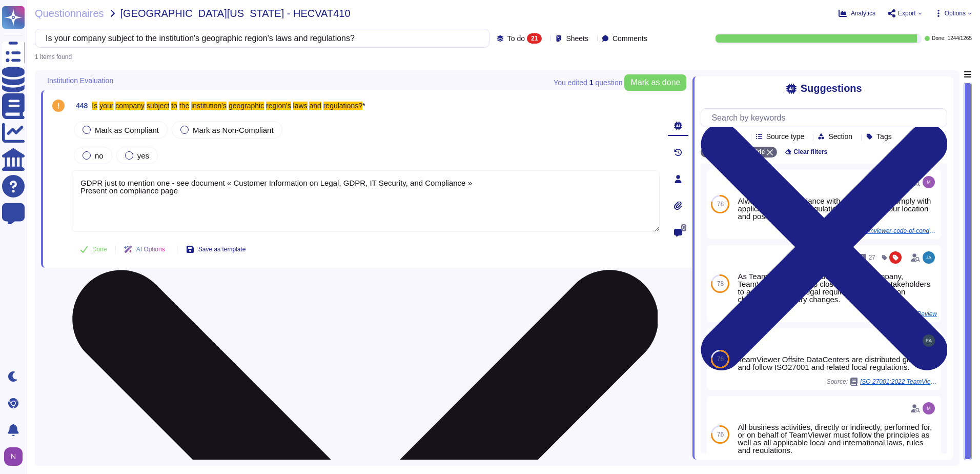 The width and height of the screenshot is (980, 474). What do you see at coordinates (208, 105) in the screenshot?
I see `mark: institution's` at bounding box center [208, 105].